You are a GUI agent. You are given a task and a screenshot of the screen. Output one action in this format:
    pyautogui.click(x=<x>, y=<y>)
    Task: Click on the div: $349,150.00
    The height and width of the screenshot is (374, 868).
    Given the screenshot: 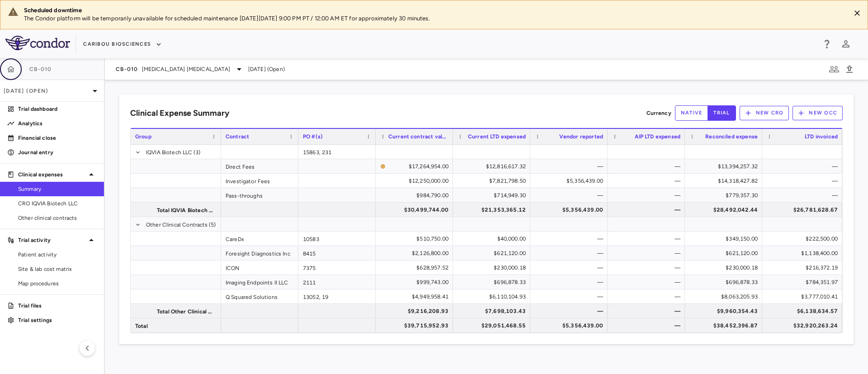 What is the action you would take?
    pyautogui.click(x=725, y=239)
    